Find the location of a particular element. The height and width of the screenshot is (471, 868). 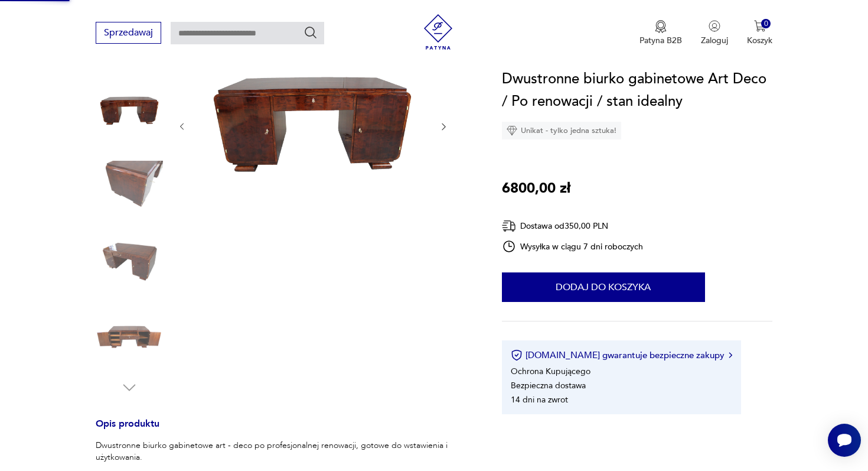

h3: Opis produktu is located at coordinates (284, 430).